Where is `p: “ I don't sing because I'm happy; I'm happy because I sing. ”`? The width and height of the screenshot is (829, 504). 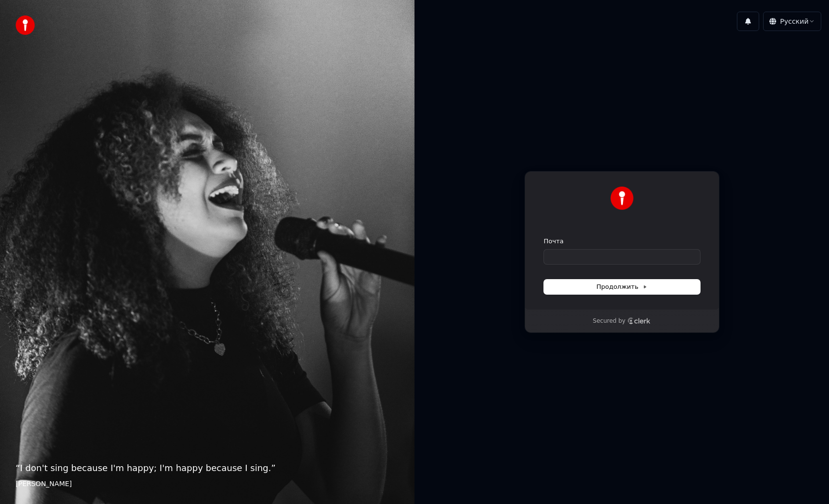
p: “ I don't sing because I'm happy; I'm happy because I sing. ” is located at coordinates (207, 468).